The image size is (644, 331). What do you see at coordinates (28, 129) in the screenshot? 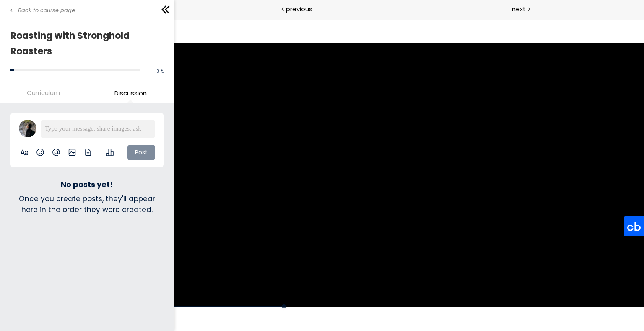
I see `img: avatar` at bounding box center [28, 129].